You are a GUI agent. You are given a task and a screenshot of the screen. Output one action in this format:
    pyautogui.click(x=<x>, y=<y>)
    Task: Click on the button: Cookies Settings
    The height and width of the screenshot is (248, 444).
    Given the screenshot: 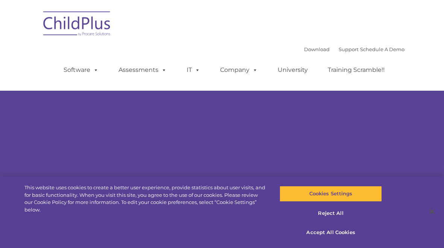 What is the action you would take?
    pyautogui.click(x=331, y=194)
    